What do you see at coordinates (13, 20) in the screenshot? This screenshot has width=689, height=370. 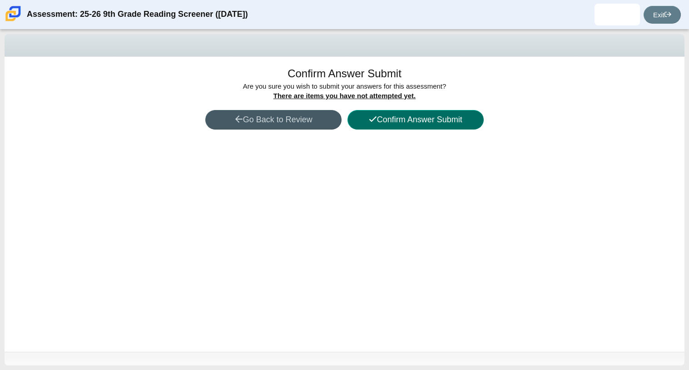 I see `a: Carmen School of Science & Technology` at bounding box center [13, 20].